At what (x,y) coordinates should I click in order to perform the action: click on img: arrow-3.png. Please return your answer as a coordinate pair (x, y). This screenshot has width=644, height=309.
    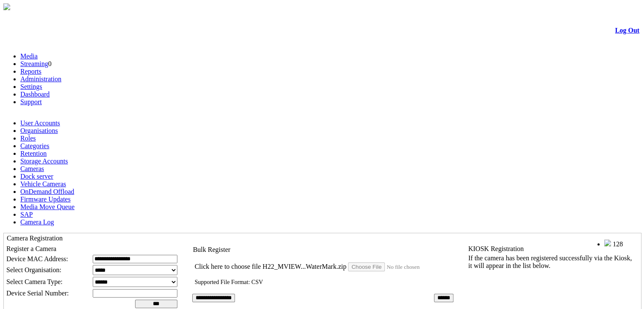
    Looking at the image, I should click on (7, 7).